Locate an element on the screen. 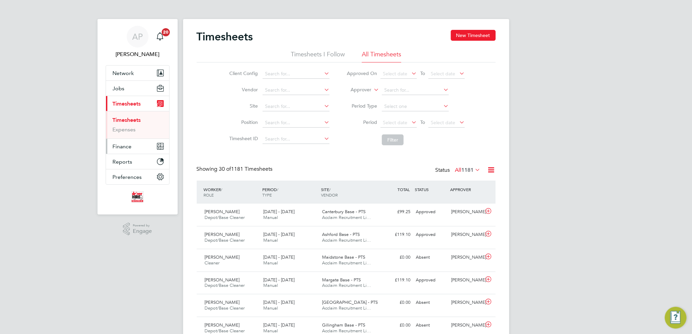 The image size is (692, 334). input: Select one is located at coordinates (415, 107).